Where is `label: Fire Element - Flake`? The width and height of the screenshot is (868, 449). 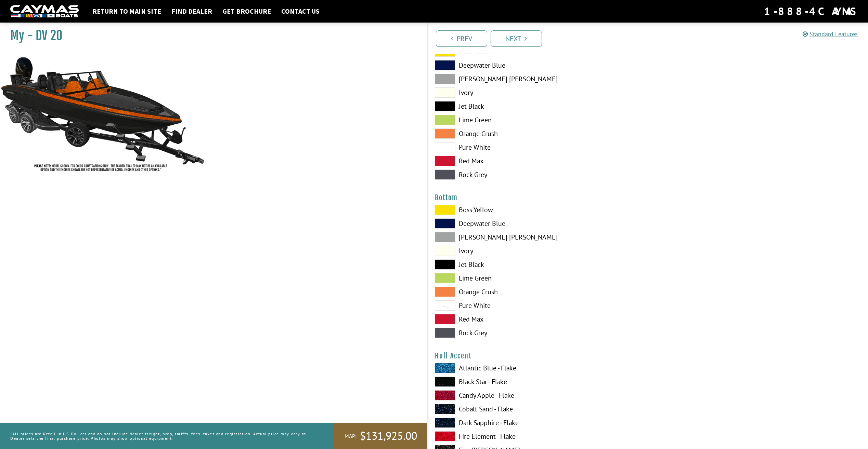 label: Fire Element - Flake is located at coordinates (538, 436).